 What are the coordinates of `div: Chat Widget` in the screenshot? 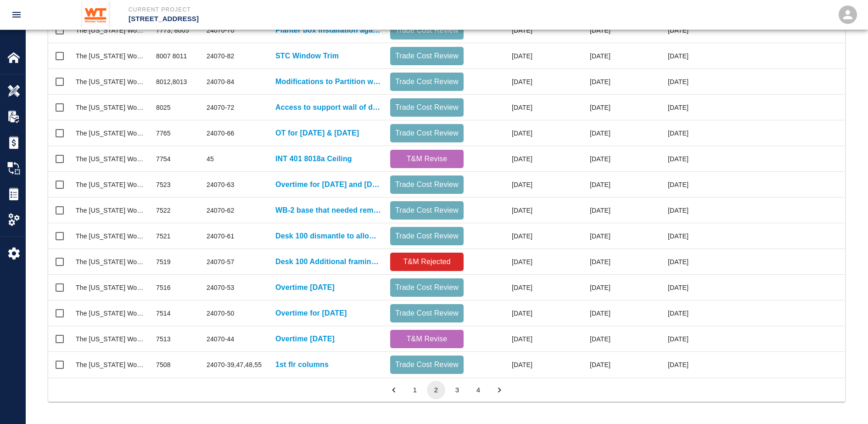 It's located at (845, 402).